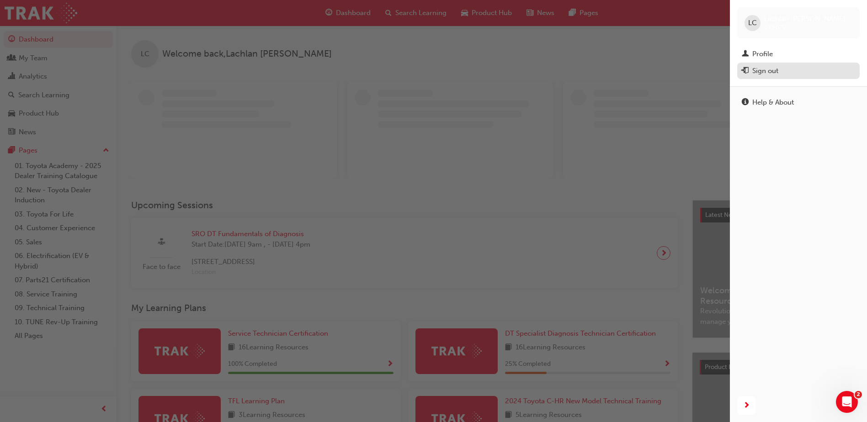 The image size is (867, 422). Describe the element at coordinates (745, 71) in the screenshot. I see `span: exit-icon` at that location.